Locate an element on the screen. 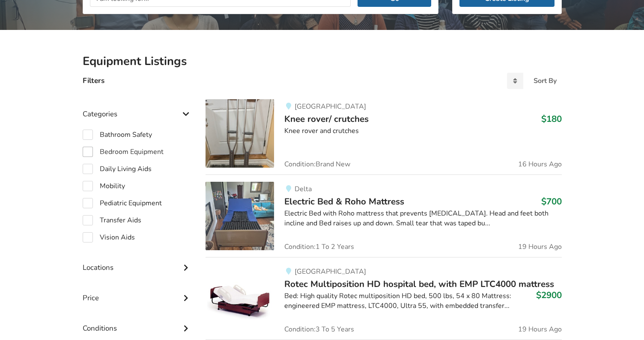 The image size is (644, 340). div: Price is located at coordinates (138, 291).